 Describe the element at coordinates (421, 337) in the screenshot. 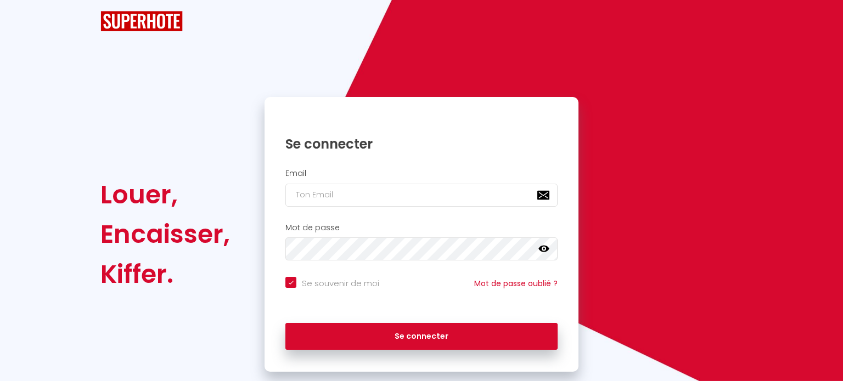

I see `button: Se connecter` at that location.